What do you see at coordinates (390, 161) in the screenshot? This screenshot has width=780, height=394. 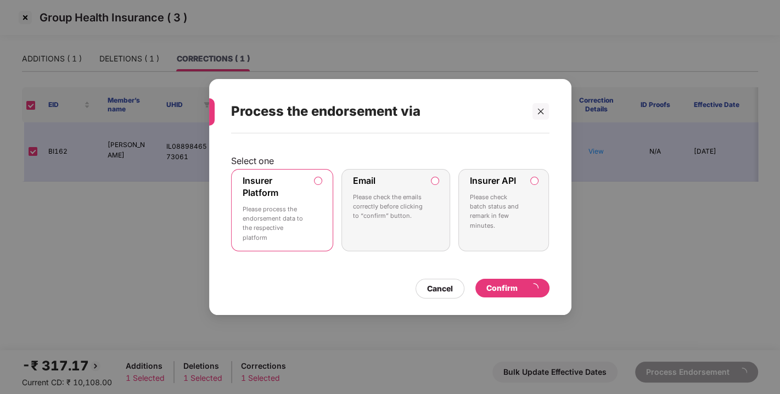 I see `p: Select one` at bounding box center [390, 161].